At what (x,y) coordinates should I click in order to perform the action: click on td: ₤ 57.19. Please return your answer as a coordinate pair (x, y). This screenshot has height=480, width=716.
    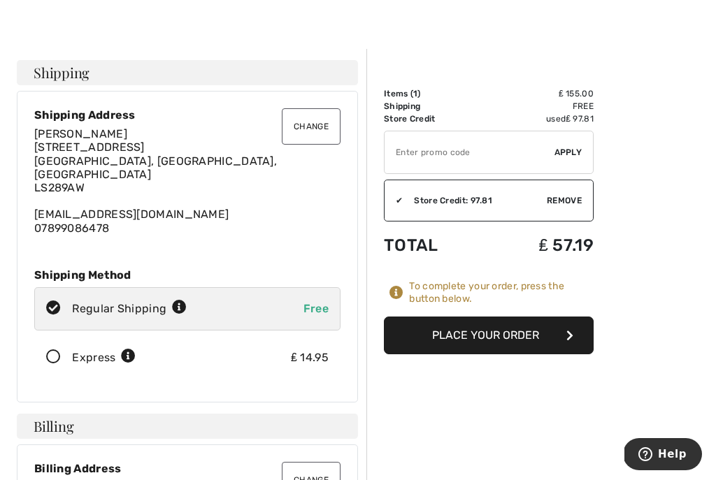
    Looking at the image, I should click on (540, 245).